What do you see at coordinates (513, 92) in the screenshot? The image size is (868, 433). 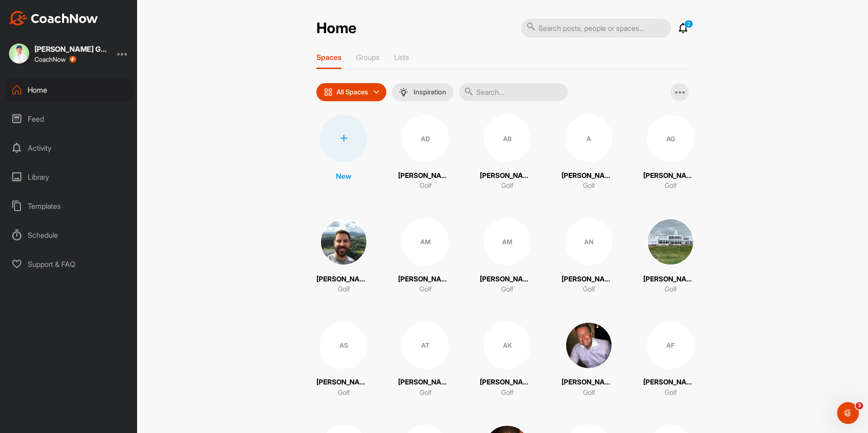 I see `input: Search...` at bounding box center [513, 92].